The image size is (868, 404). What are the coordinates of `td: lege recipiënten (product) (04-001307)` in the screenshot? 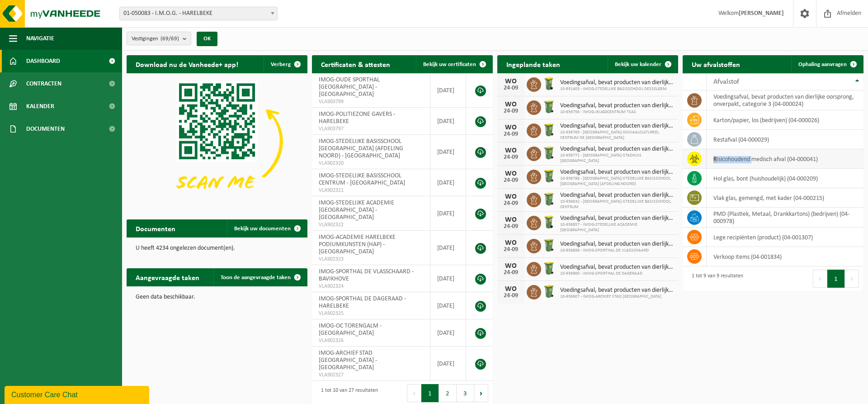 It's located at (785, 237).